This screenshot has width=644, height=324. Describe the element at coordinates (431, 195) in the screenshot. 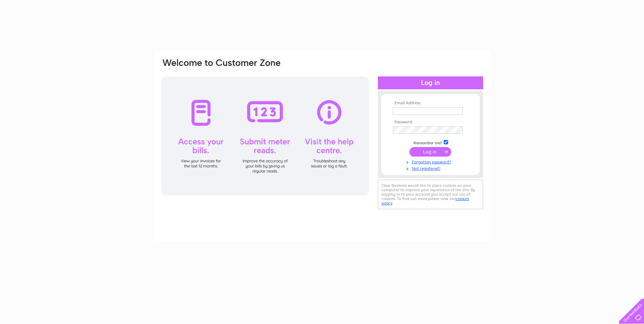

I see `div: Clear Business would like to place cookies on your computer to improve your experience of the sit...` at that location.